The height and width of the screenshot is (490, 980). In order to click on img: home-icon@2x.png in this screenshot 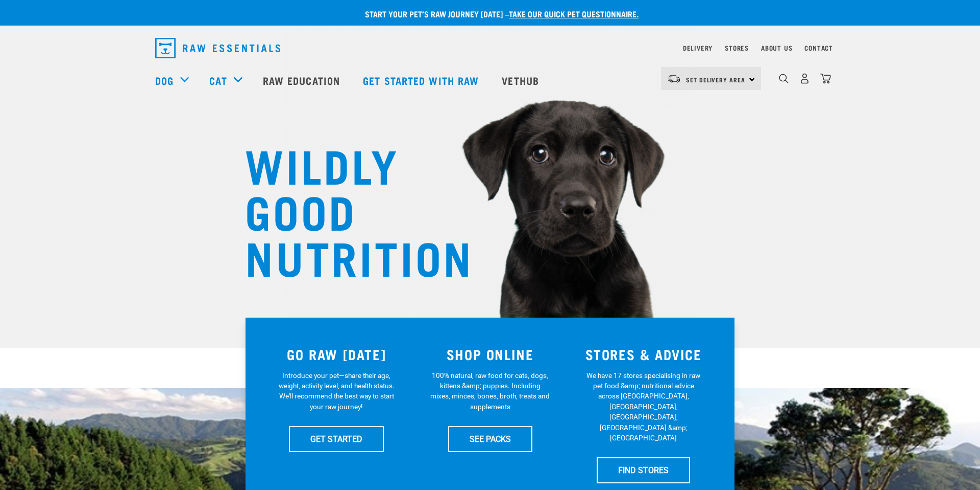, I will do `click(825, 79)`.